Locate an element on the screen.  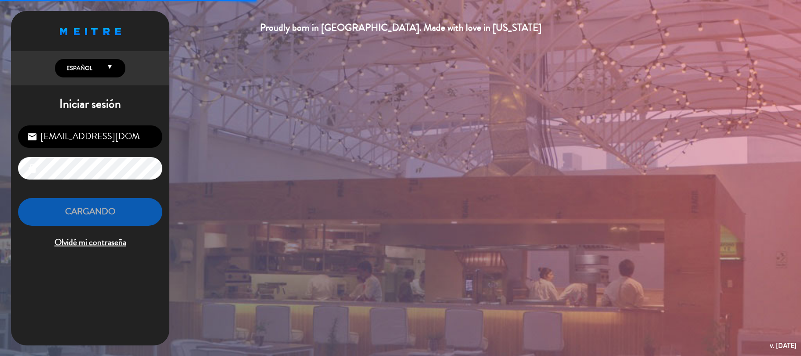
input: Correo Electrónico is located at coordinates (90, 136).